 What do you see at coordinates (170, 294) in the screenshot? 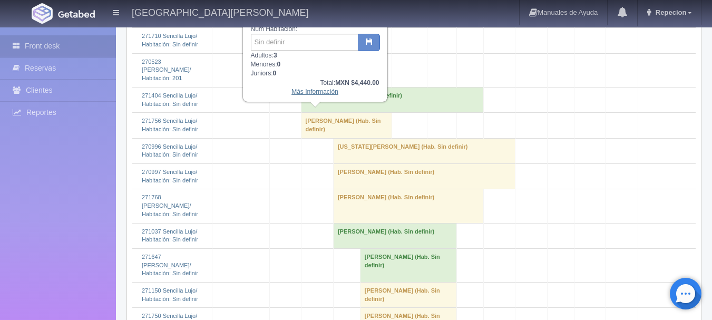
I see `a: 271150 Sencilla Lujo/Habitación: Sin definir` at bounding box center [170, 294].